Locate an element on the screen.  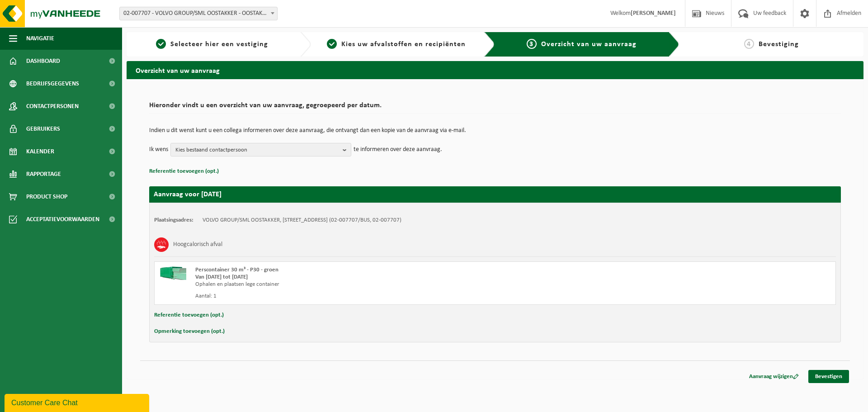
p: te informeren over deze aanvraag. is located at coordinates (398, 150).